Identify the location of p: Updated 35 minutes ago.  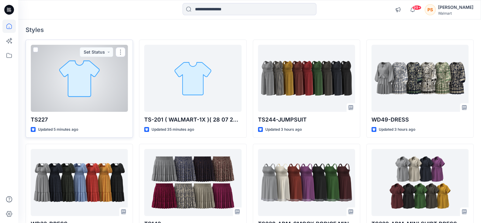
(173, 129).